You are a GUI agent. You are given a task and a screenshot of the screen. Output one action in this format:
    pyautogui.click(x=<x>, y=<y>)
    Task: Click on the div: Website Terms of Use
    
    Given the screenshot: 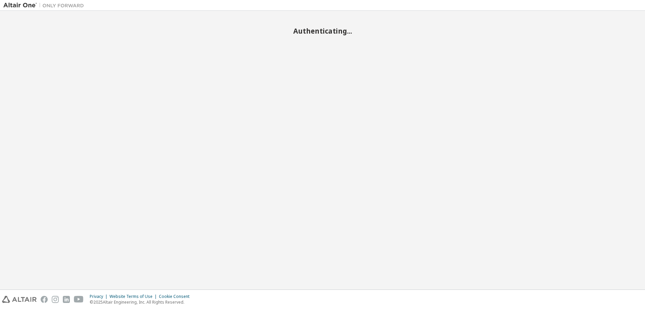 What is the action you would take?
    pyautogui.click(x=134, y=296)
    